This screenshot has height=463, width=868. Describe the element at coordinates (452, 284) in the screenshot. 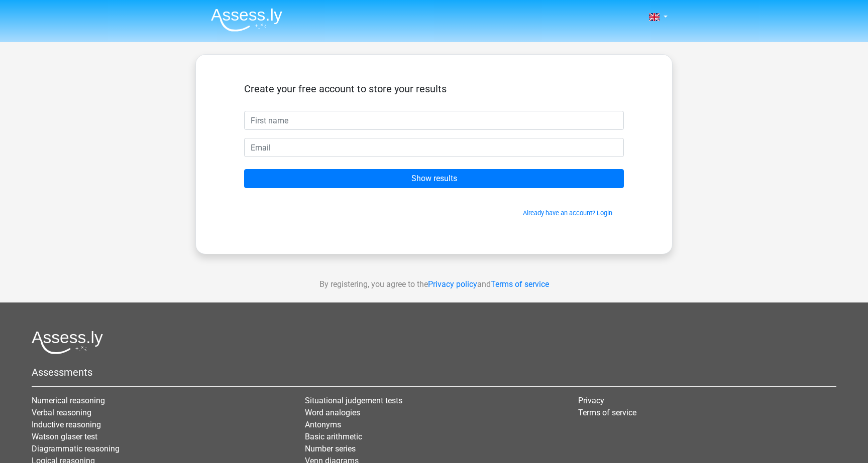

I see `a: Privacy policy` at that location.